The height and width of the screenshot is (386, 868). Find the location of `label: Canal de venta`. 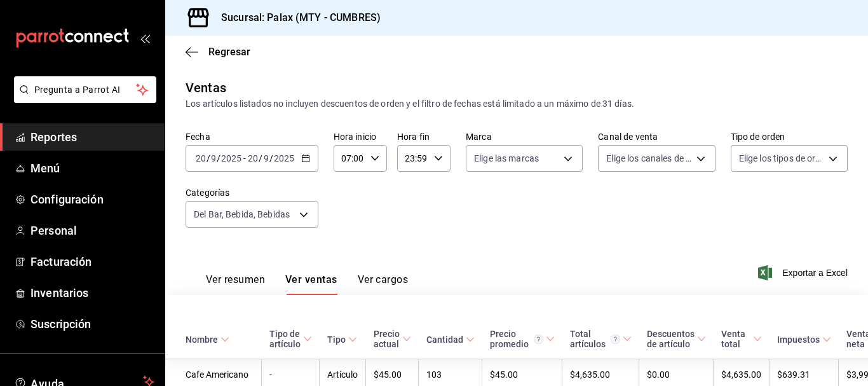

label: Canal de venta is located at coordinates (657, 136).